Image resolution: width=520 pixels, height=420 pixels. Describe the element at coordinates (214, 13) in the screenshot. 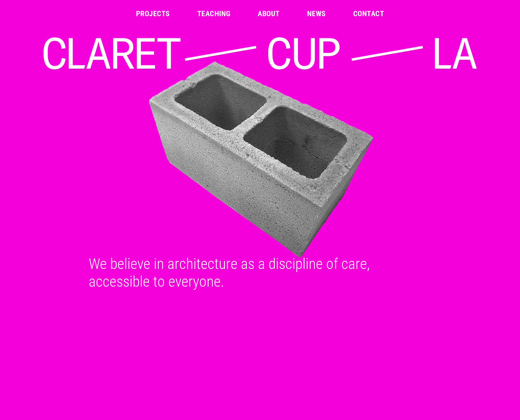

I see `a: Teaching` at that location.